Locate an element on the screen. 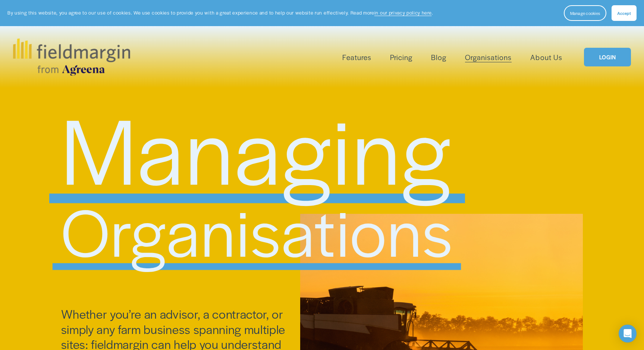 The width and height of the screenshot is (644, 350). button: Manage cookies is located at coordinates (585, 13).